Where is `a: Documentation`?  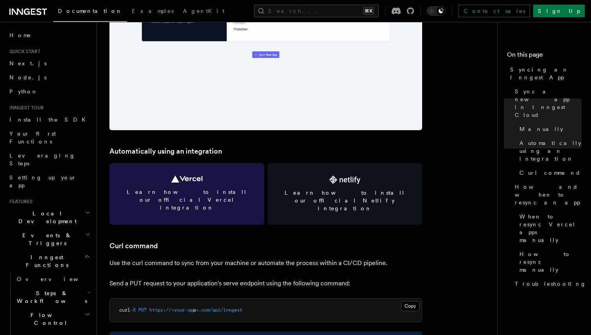
a: Documentation is located at coordinates (90, 12).